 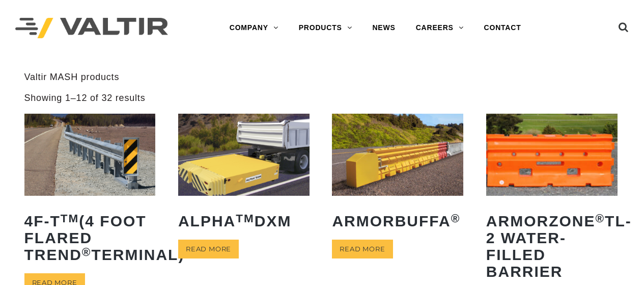 What do you see at coordinates (325, 28) in the screenshot?
I see `a: PRODUCTS` at bounding box center [325, 28].